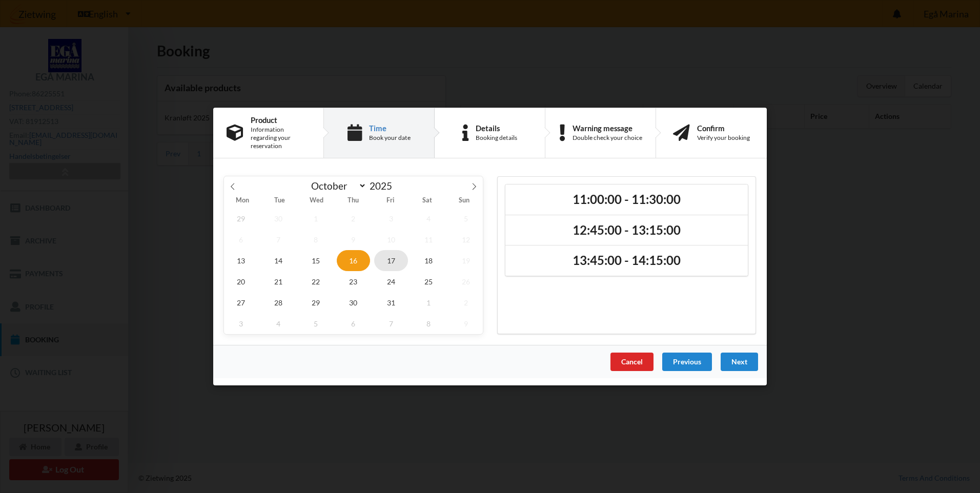 The image size is (980, 493). I want to click on div: Warning message, so click(607, 128).